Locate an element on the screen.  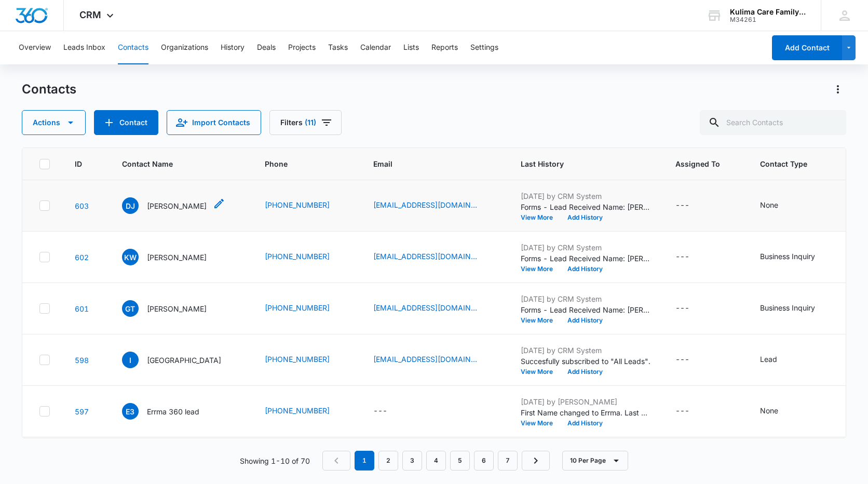
div: Phone - (231) 903-9526 - Select to Edit Field is located at coordinates (306, 257).